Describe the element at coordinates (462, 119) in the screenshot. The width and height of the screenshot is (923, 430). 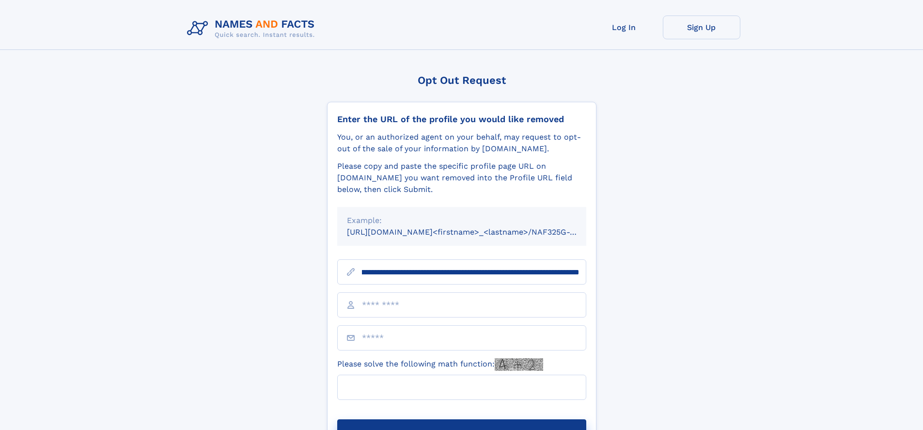
I see `div: Enter the URL of the profile you would like removed` at that location.